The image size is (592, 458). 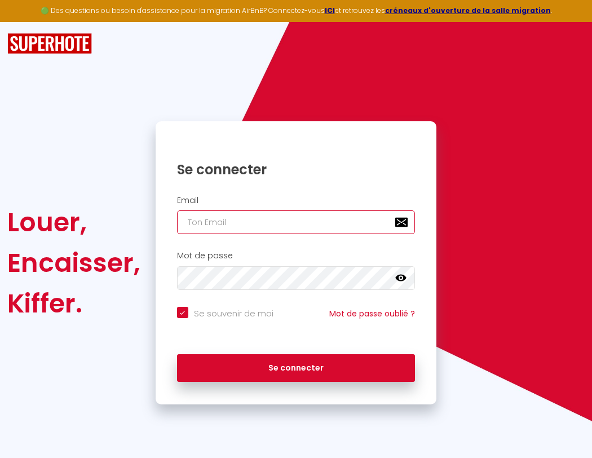 What do you see at coordinates (296, 200) in the screenshot?
I see `h2: Email` at bounding box center [296, 200].